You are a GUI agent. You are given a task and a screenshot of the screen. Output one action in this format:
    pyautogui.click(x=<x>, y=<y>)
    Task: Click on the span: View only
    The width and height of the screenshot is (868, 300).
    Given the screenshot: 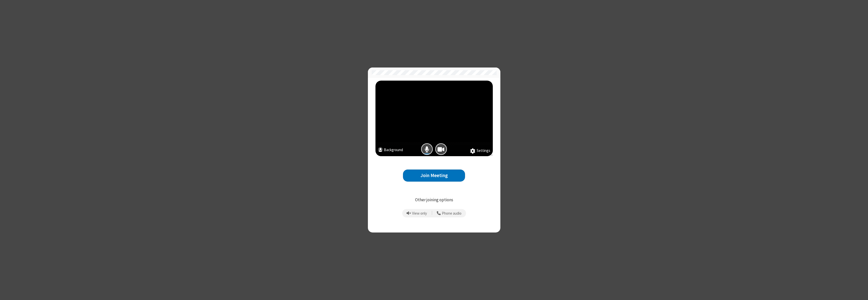 What is the action you would take?
    pyautogui.click(x=419, y=214)
    